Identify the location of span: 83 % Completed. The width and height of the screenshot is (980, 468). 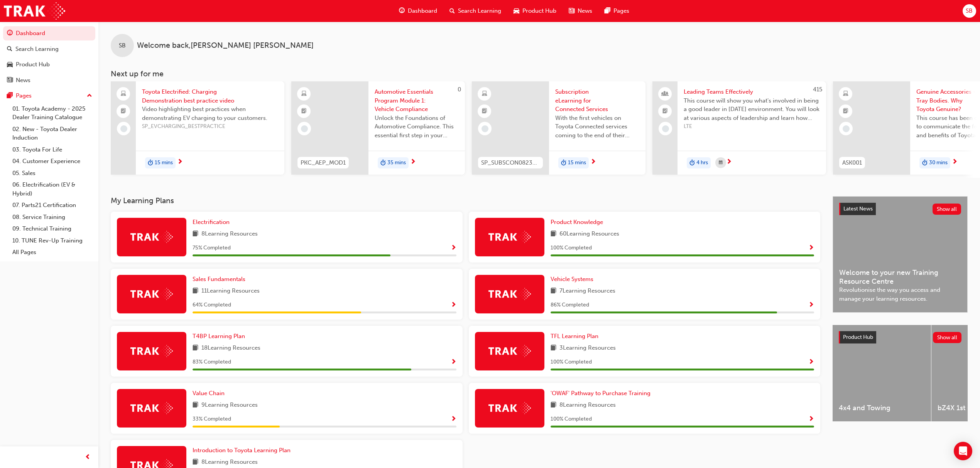
(212, 362).